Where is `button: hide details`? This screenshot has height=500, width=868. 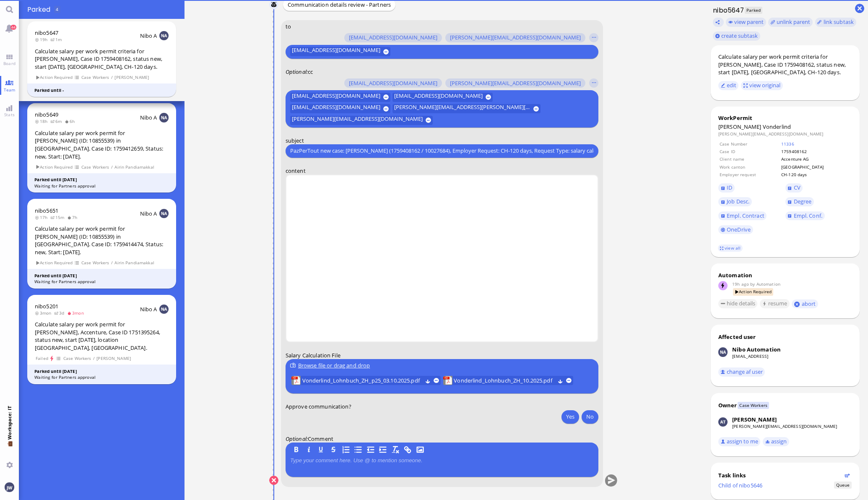
button: hide details is located at coordinates (738, 303).